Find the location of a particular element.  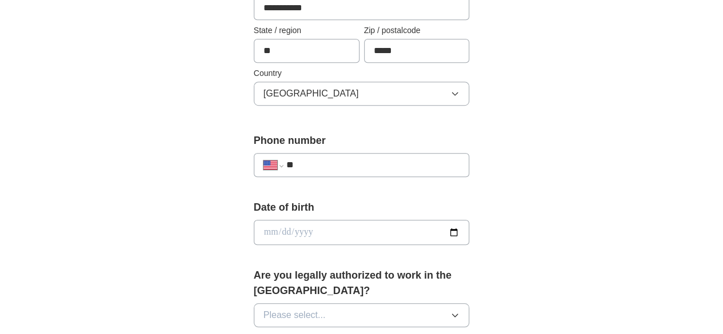

span: Please select... is located at coordinates (294, 316).